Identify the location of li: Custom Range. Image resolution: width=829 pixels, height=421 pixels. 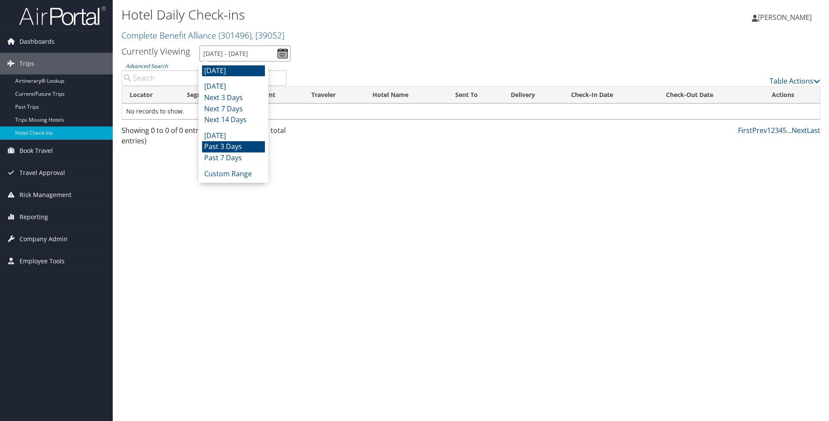
(233, 174).